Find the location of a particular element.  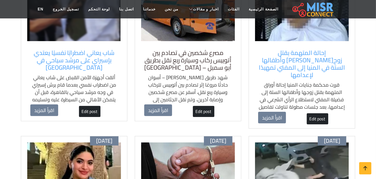

a: اخبار و مقالات is located at coordinates (203, 9).